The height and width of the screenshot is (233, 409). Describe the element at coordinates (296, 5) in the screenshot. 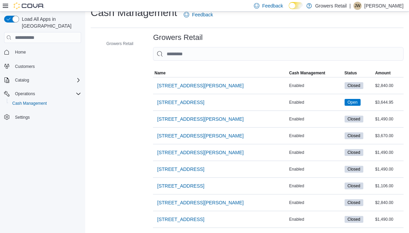

I see `input: Dark Mode` at that location.